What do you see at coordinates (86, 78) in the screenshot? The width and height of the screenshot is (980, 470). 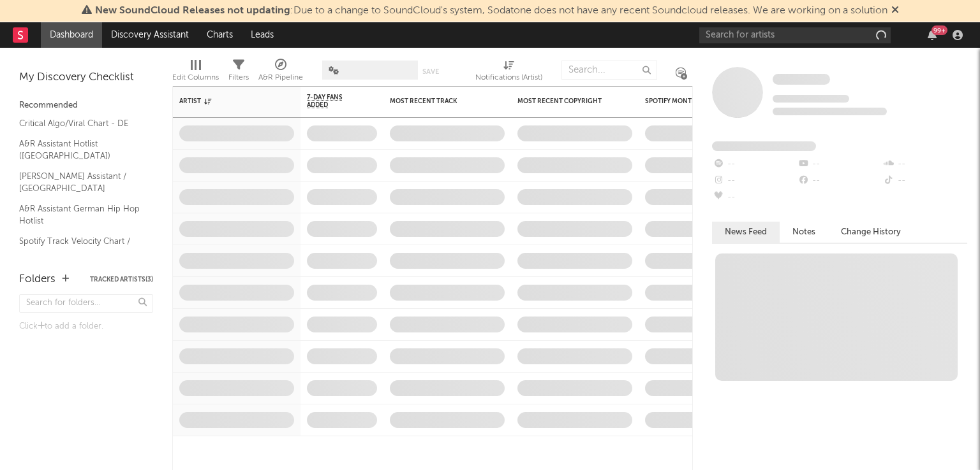 I see `div: My Discovery Checklist` at bounding box center [86, 78].